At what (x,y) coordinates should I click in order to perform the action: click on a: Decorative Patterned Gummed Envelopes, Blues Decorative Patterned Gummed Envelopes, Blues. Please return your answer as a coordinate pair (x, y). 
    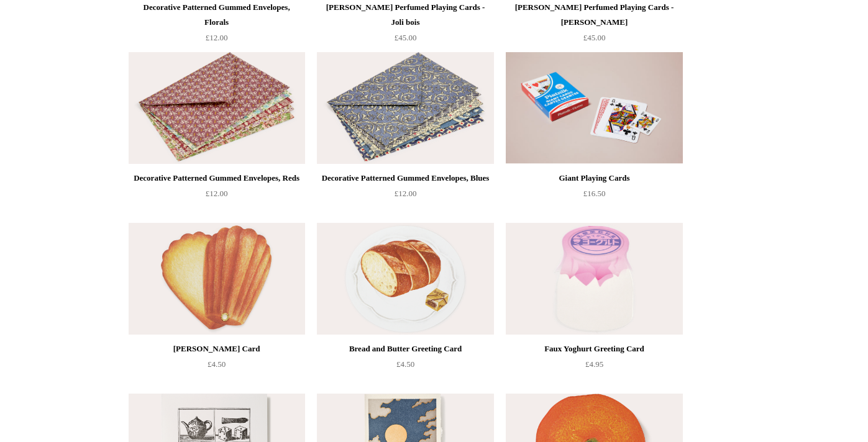
    Looking at the image, I should click on (405, 108).